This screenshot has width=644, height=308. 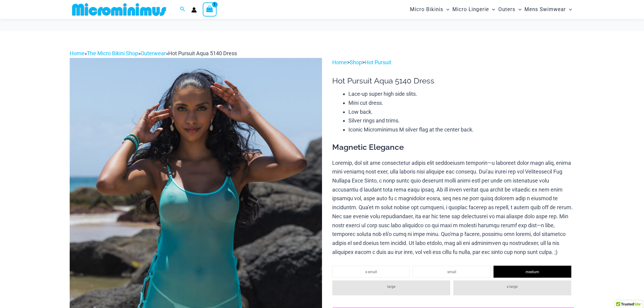 I want to click on li: Mini cut dress., so click(x=462, y=103).